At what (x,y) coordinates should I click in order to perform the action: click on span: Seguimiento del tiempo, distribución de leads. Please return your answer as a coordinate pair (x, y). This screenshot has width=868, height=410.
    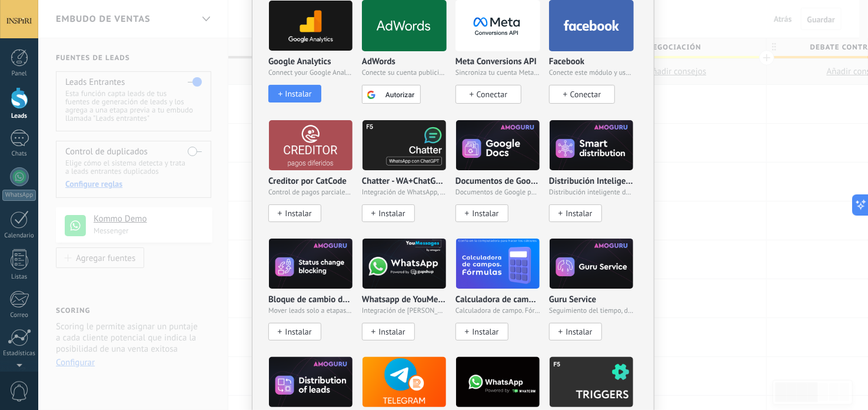
    Looking at the image, I should click on (591, 311).